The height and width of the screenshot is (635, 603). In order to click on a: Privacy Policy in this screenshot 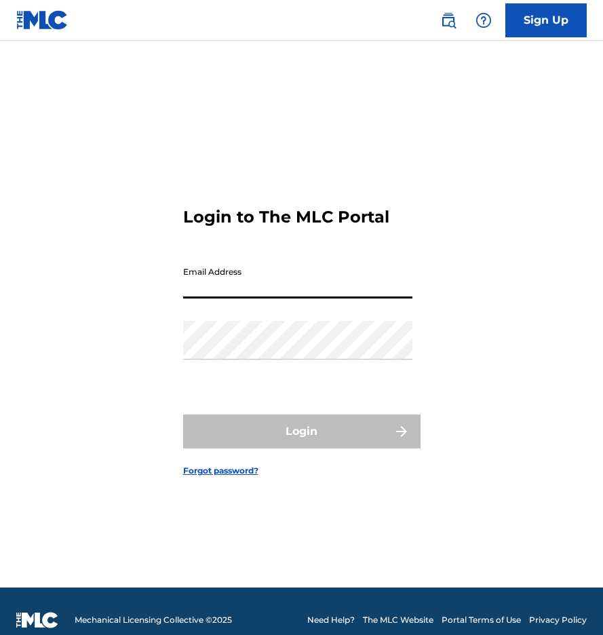, I will do `click(557, 620)`.